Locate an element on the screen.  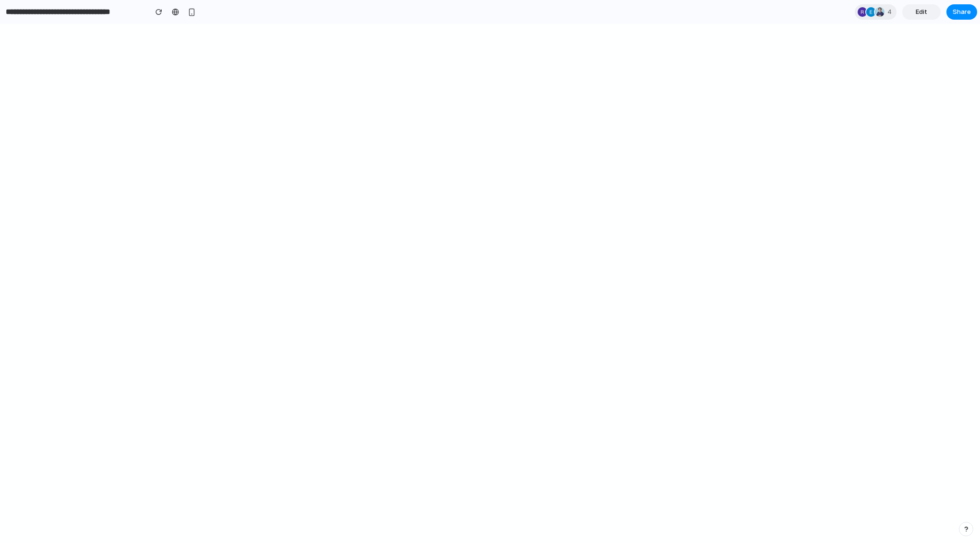
span: 4 is located at coordinates (890, 12).